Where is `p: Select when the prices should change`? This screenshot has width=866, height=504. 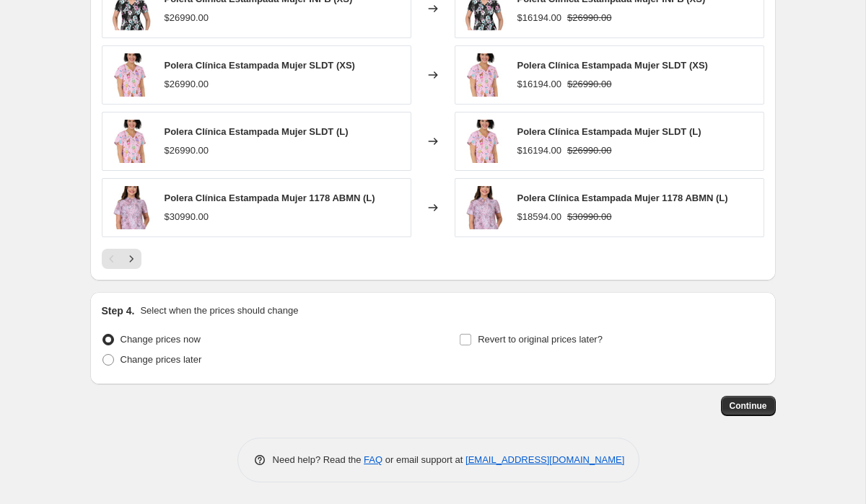 p: Select when the prices should change is located at coordinates (218, 311).